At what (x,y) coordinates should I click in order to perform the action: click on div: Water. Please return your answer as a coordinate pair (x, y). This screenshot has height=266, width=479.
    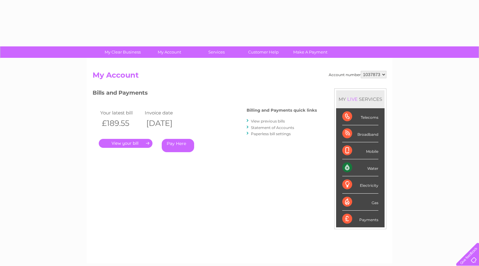
    Looking at the image, I should click on (360, 167).